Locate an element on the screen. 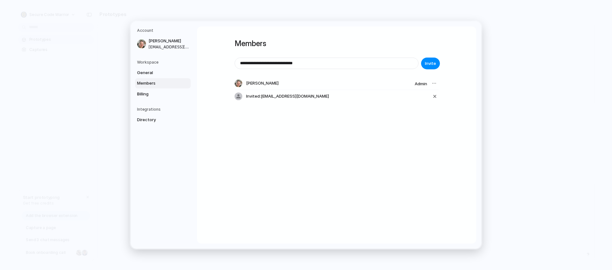 This screenshot has height=270, width=612. h5: Account is located at coordinates (164, 31).